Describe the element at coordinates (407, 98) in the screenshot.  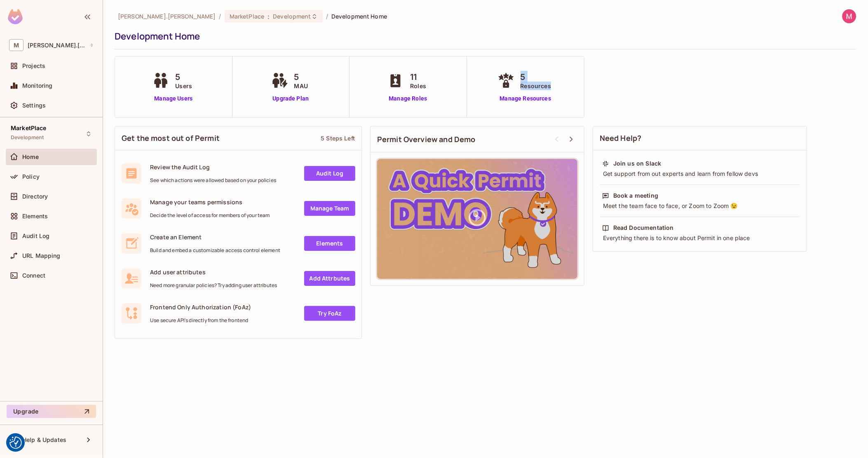
I see `a: Manage Roles` at that location.